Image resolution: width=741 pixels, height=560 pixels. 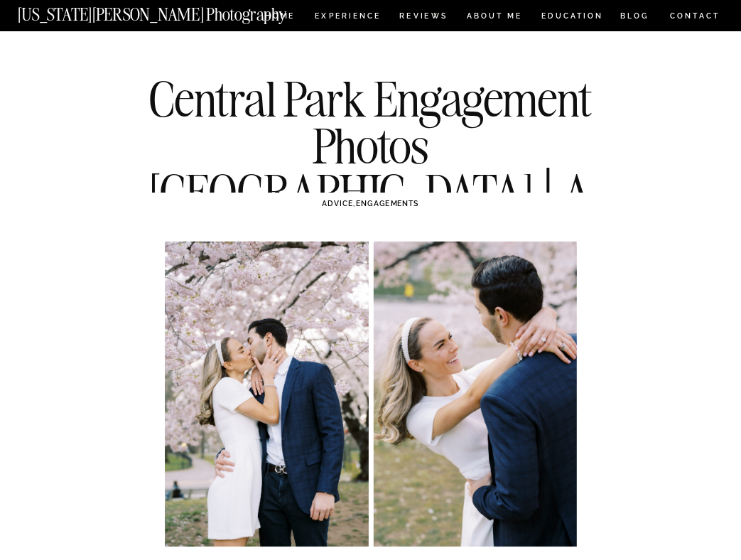 I want to click on nav: ABOUT ME, so click(x=493, y=17).